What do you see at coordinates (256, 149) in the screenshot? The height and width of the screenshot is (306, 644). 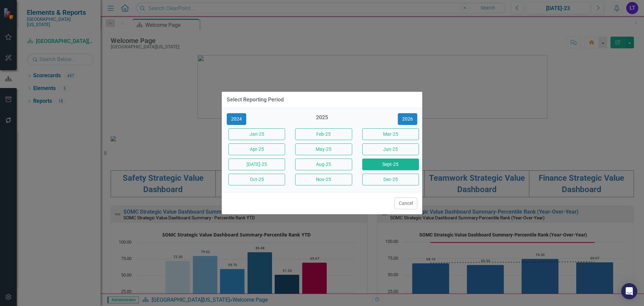 I see `button: Apr-25` at bounding box center [256, 149].